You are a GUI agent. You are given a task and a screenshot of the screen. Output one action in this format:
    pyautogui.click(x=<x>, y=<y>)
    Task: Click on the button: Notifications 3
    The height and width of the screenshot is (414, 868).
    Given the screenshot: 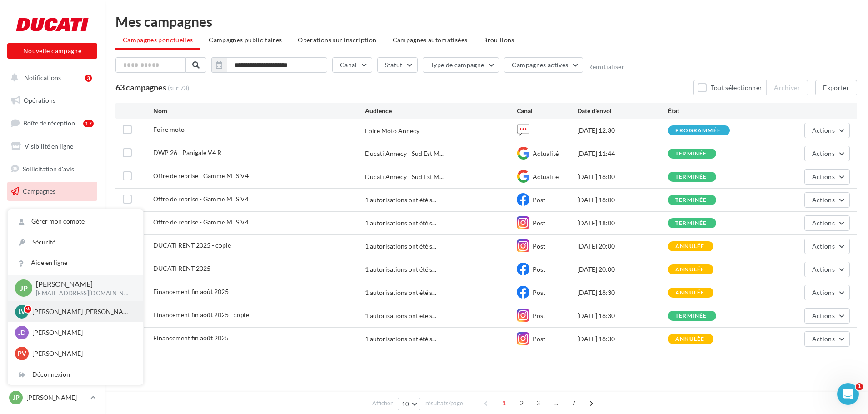 What is the action you would take?
    pyautogui.click(x=50, y=77)
    